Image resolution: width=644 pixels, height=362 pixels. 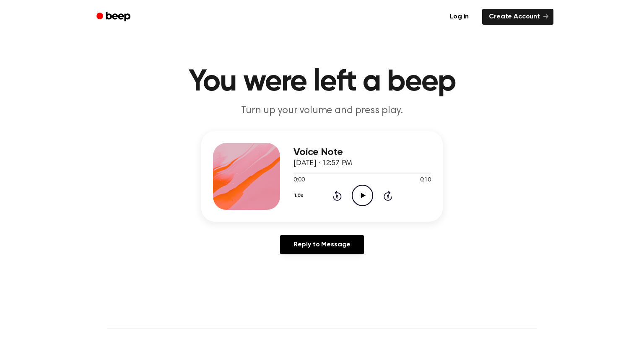 I want to click on p: Turn up your volume and press play., so click(x=322, y=110).